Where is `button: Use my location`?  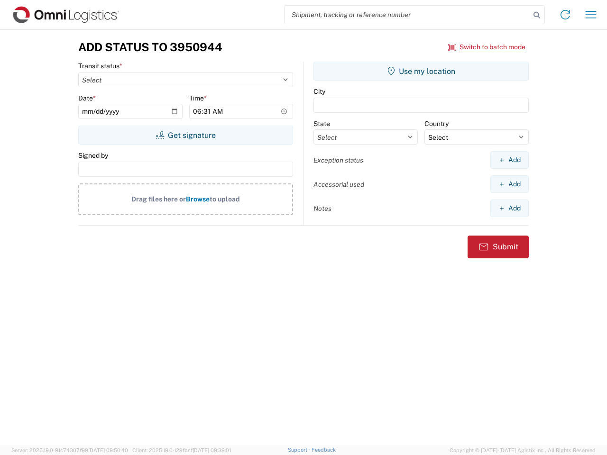
button: Use my location is located at coordinates (421, 71).